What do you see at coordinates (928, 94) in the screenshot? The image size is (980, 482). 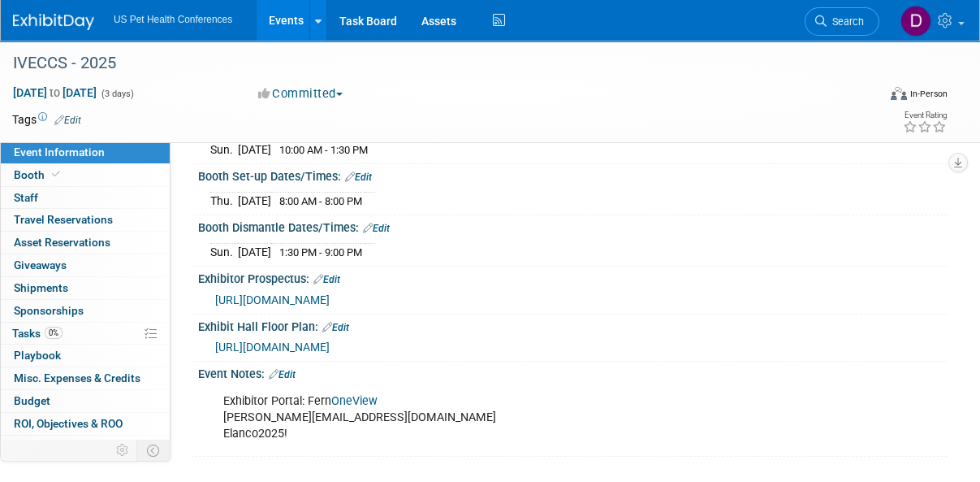 I see `div: In-Person` at bounding box center [928, 94].